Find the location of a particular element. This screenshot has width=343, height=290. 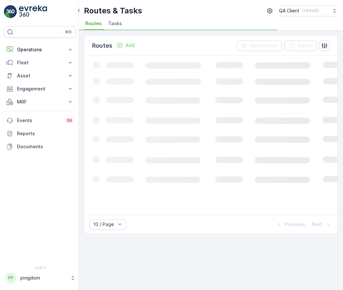

button: Export is located at coordinates (301, 46).